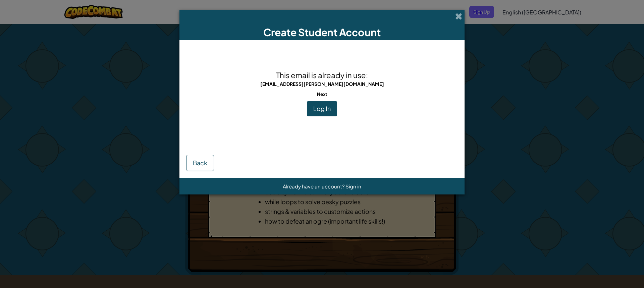 The width and height of the screenshot is (644, 288). What do you see at coordinates (353, 186) in the screenshot?
I see `a: Sign in` at bounding box center [353, 186].